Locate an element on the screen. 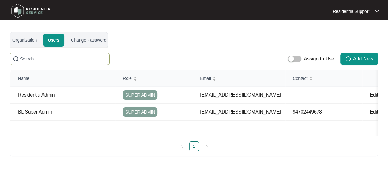 This screenshot has height=174, width=388. span: Role is located at coordinates (127, 78).